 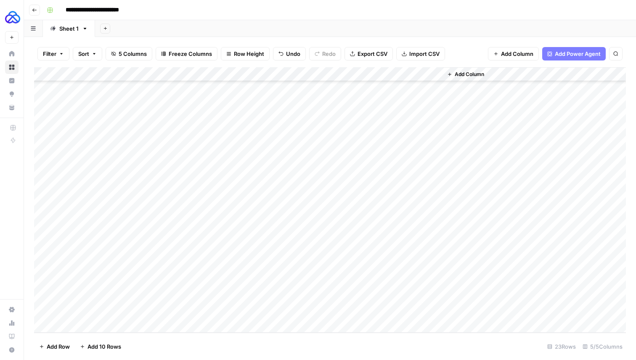 What do you see at coordinates (186, 54) in the screenshot?
I see `button: Freeze Columns` at bounding box center [186, 54].